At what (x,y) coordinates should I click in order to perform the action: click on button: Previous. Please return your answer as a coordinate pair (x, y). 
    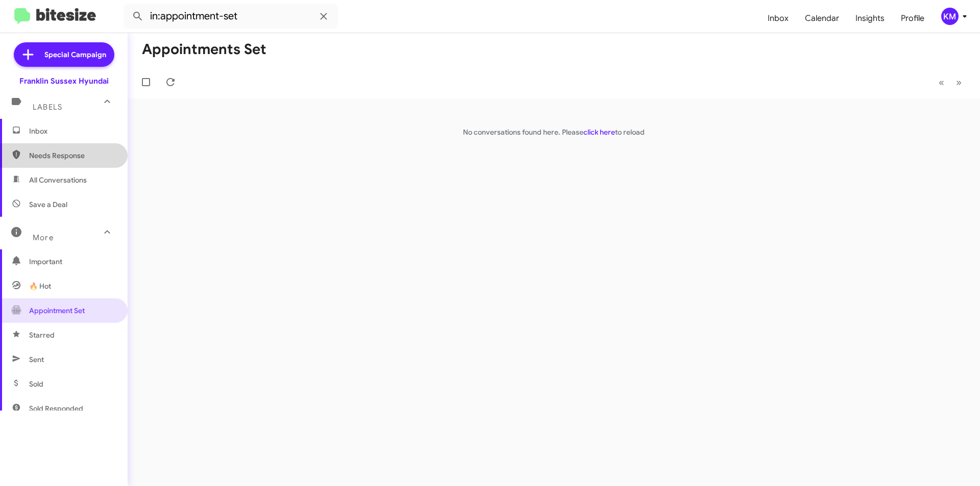
    Looking at the image, I should click on (941, 82).